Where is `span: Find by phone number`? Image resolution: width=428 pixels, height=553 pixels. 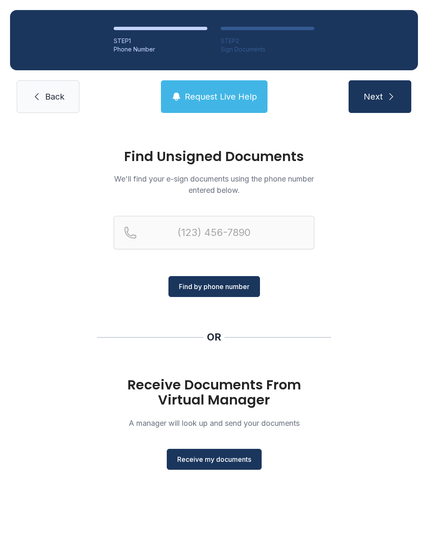 span: Find by phone number is located at coordinates (214, 286).